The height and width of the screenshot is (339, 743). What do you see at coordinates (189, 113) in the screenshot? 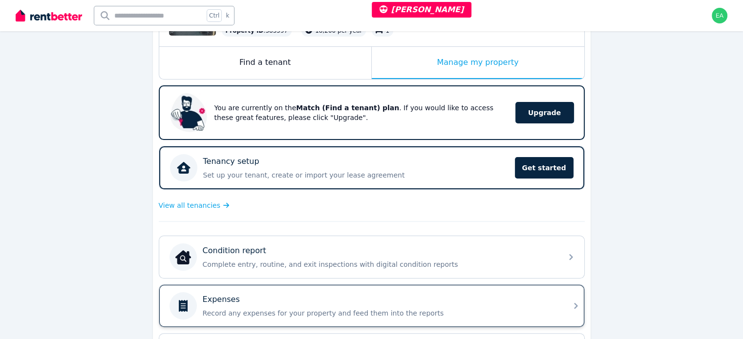
I see `img: Upgrade RentBetter plan` at bounding box center [189, 113].